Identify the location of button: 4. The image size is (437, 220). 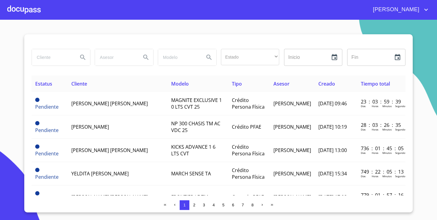
(214, 205).